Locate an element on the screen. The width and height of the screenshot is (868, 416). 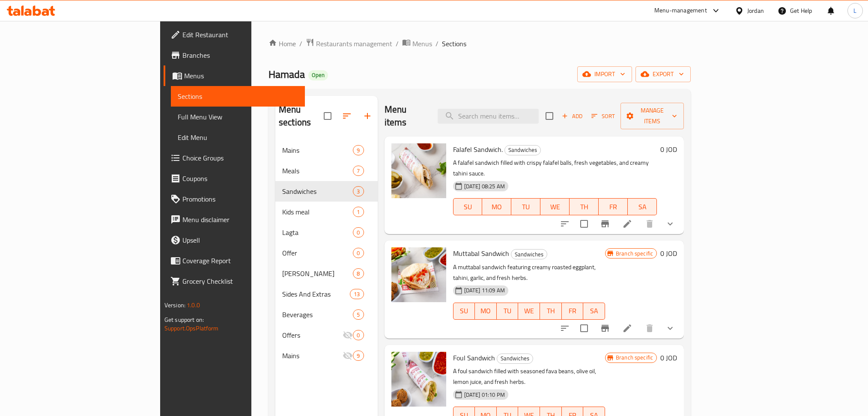
span: Select to update is located at coordinates (584, 328).